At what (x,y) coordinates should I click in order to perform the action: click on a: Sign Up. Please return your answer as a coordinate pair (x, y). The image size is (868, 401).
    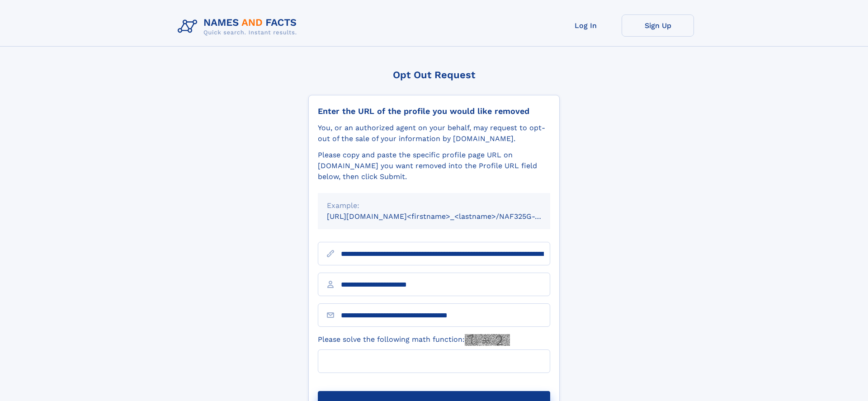
    Looking at the image, I should click on (657, 25).